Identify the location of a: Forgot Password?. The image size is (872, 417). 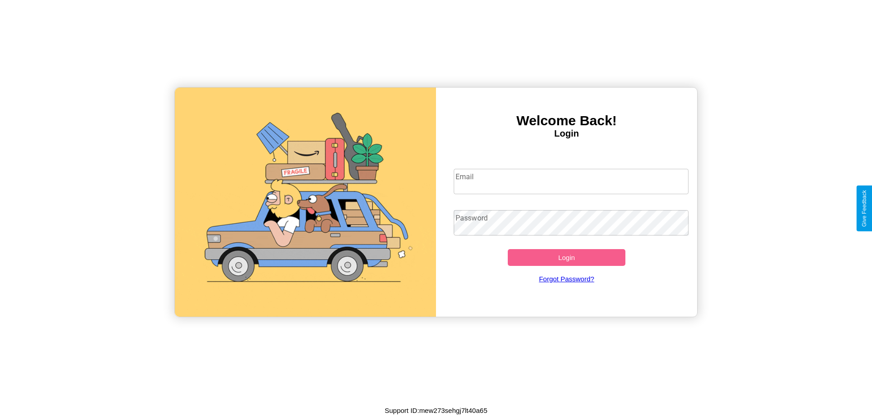
(567, 279).